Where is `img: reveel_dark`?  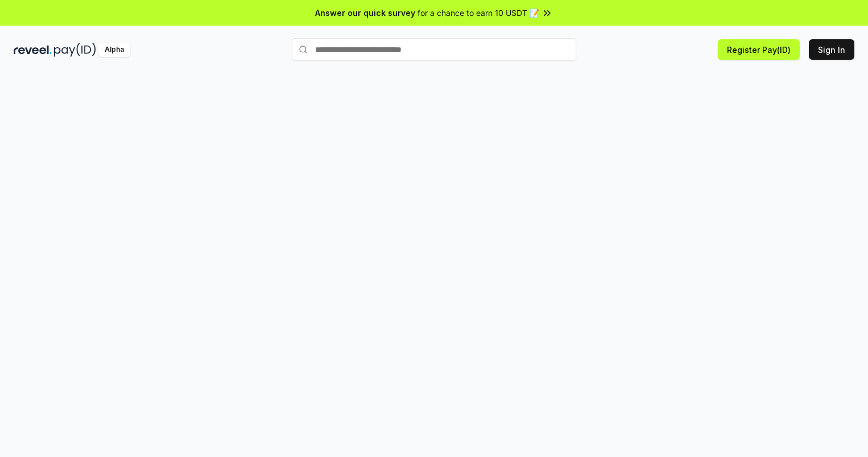
img: reveel_dark is located at coordinates (33, 50).